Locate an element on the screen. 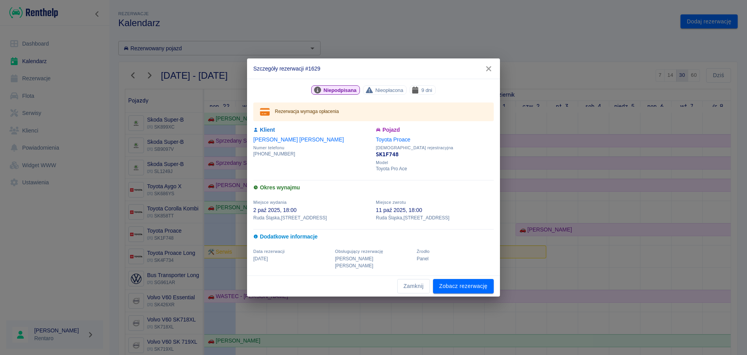 This screenshot has width=747, height=355. h6: Okres wynajmu is located at coordinates (374, 187).